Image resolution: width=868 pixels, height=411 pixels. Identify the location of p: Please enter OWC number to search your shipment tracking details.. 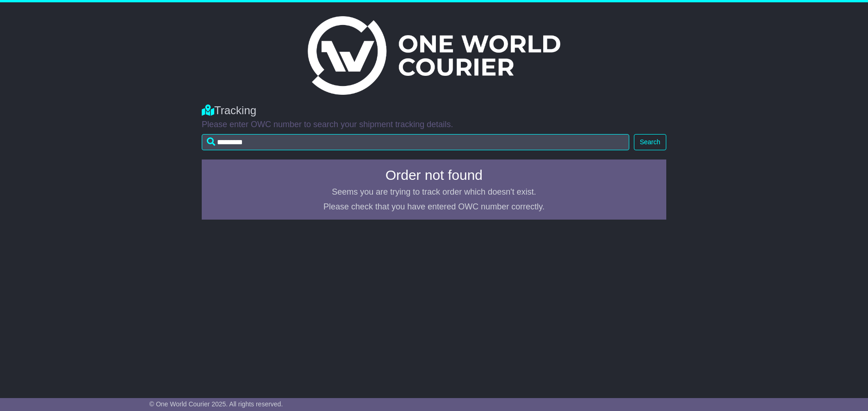
(434, 125).